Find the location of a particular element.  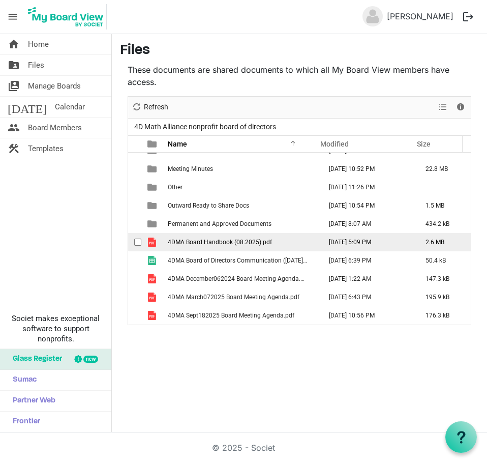

td: 4DMA March072025 Board Meeting Agenda.pdf is template cell column header Name is located at coordinates (242, 297).